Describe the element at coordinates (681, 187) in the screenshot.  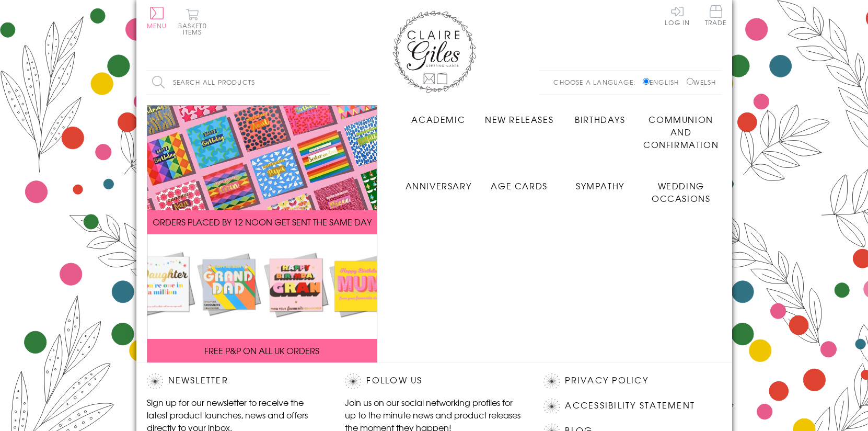
I see `a: Wedding Occasions` at that location.